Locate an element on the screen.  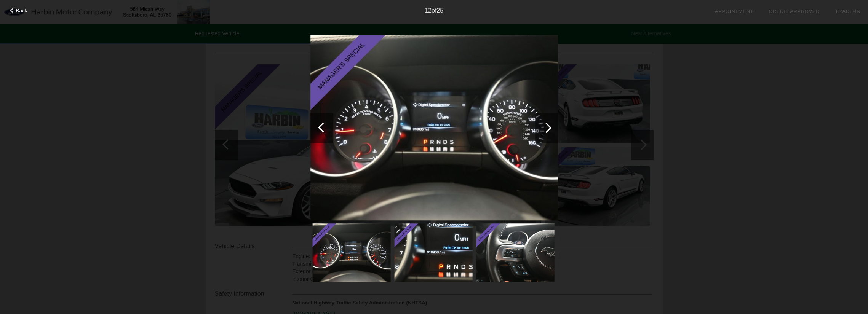
span: 12 is located at coordinates (428, 10).